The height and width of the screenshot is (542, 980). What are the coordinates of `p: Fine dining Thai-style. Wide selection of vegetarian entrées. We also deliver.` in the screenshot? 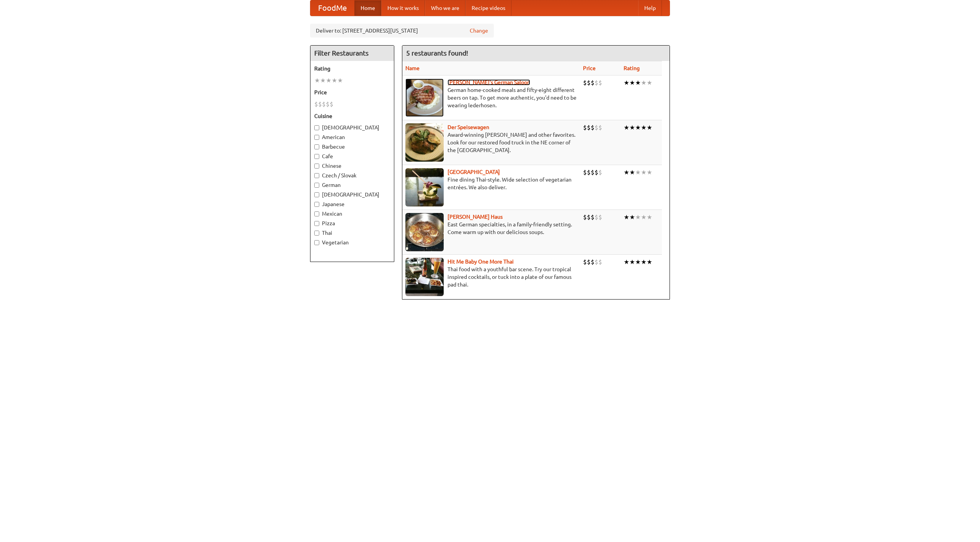 It's located at (491, 184).